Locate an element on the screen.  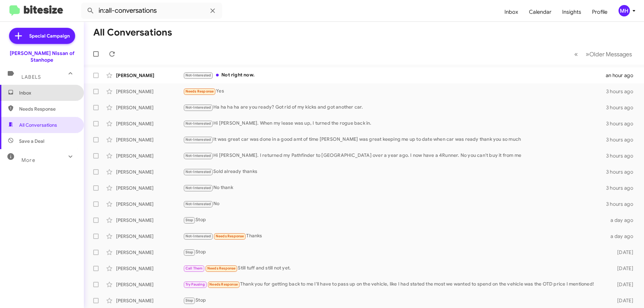
div: Ha ha ha ha are you ready? Got rid of my kicks and got another car. is located at coordinates (394, 107).